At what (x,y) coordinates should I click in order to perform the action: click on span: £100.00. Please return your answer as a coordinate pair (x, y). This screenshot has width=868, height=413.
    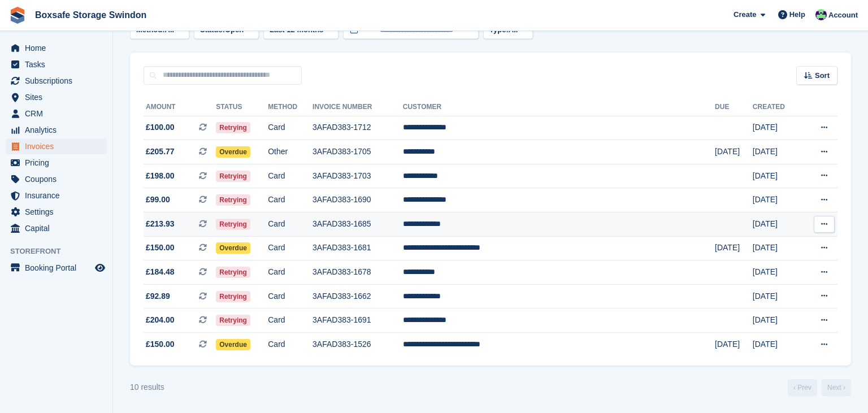
    Looking at the image, I should click on (160, 127).